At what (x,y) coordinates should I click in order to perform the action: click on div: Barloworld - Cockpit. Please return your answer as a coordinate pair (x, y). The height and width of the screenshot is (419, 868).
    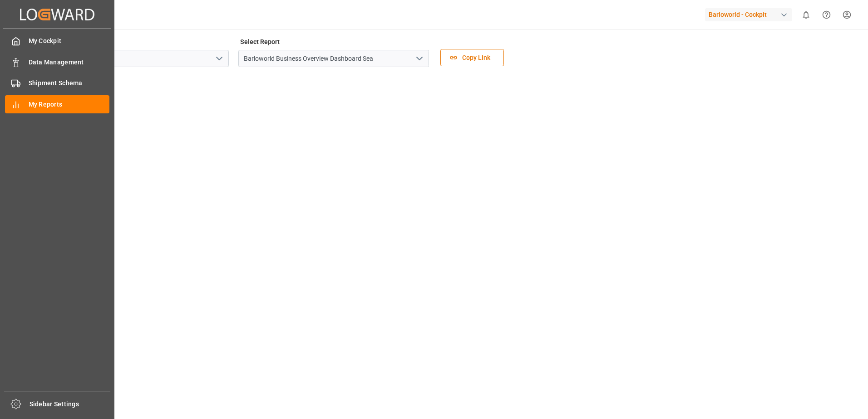
    Looking at the image, I should click on (748, 14).